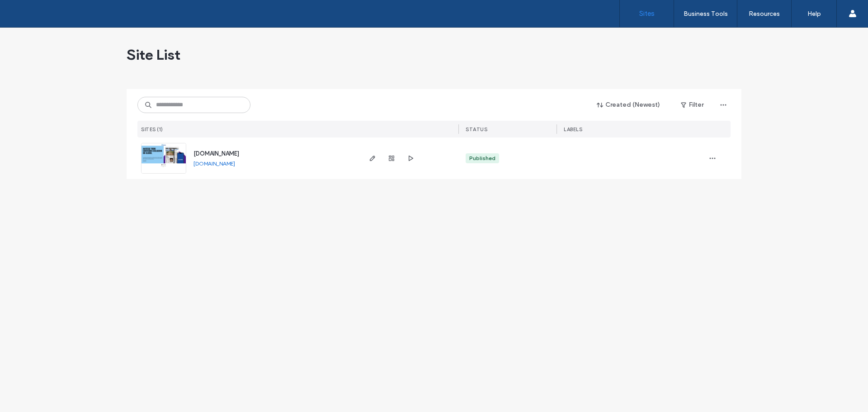 The image size is (868, 412). What do you see at coordinates (483, 158) in the screenshot?
I see `div: Published` at bounding box center [483, 158].